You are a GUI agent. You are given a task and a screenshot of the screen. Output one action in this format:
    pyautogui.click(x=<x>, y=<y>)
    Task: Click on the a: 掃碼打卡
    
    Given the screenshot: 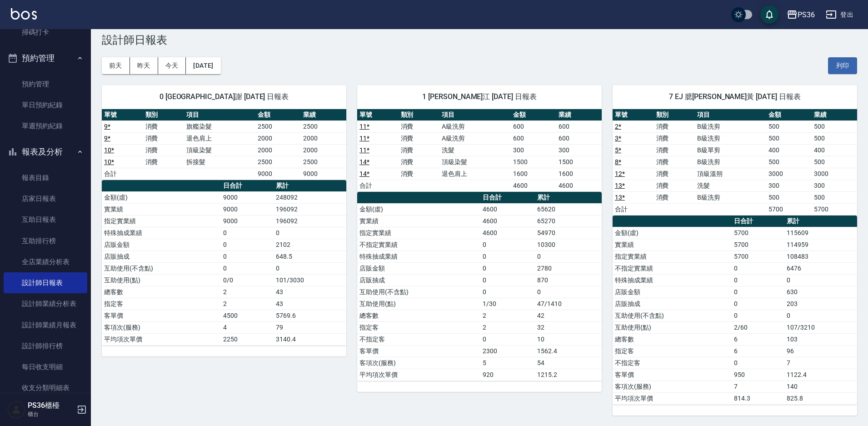 What is the action you would take?
    pyautogui.click(x=45, y=33)
    